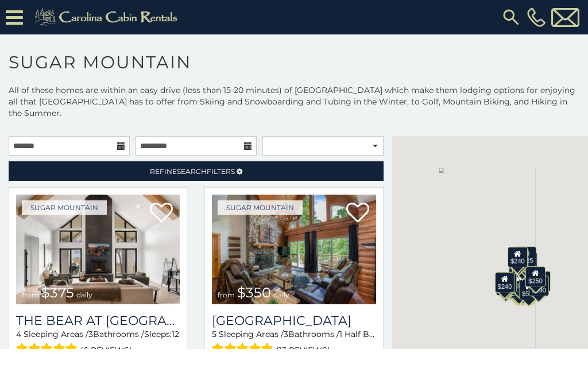 The width and height of the screenshot is (588, 368). I want to click on div: $190, so click(539, 286).